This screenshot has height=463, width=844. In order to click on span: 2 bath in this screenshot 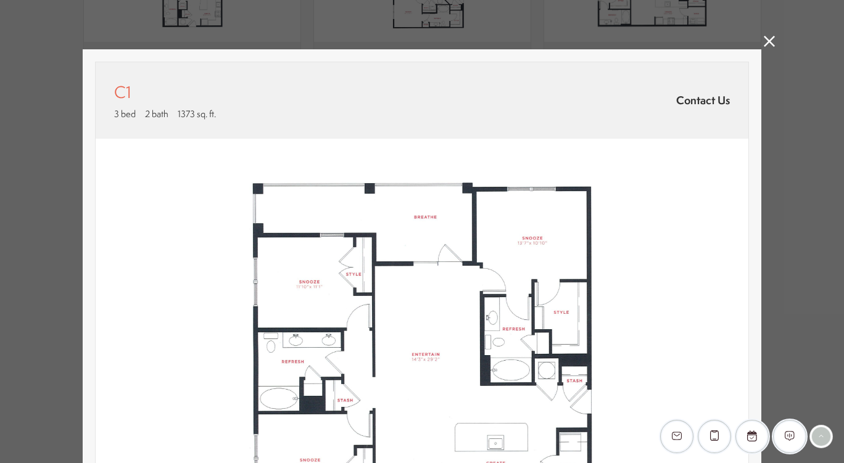, I will do `click(157, 114)`.